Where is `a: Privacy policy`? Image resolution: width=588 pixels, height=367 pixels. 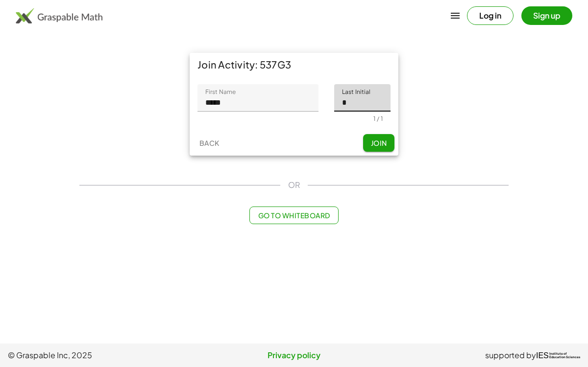 a: Privacy policy is located at coordinates (293, 355).